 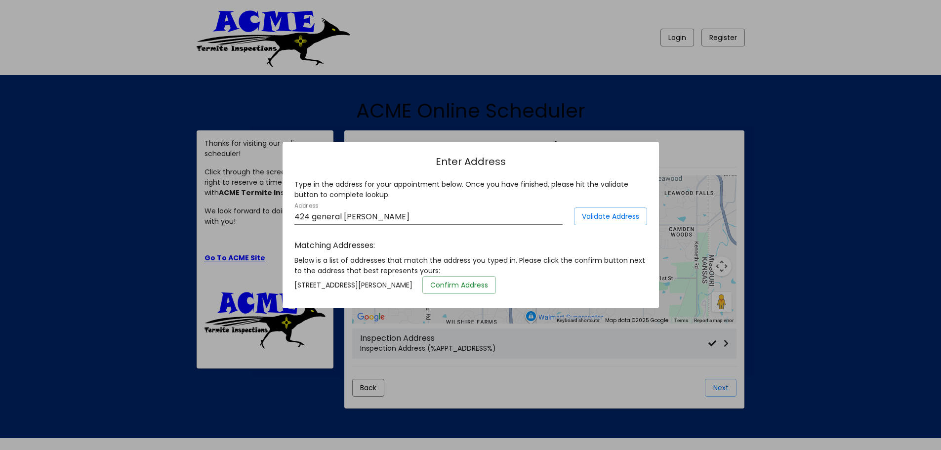 I want to click on div: Type in the address for your appointment below. Once you have finished, please hit the validate b..., so click(x=471, y=190).